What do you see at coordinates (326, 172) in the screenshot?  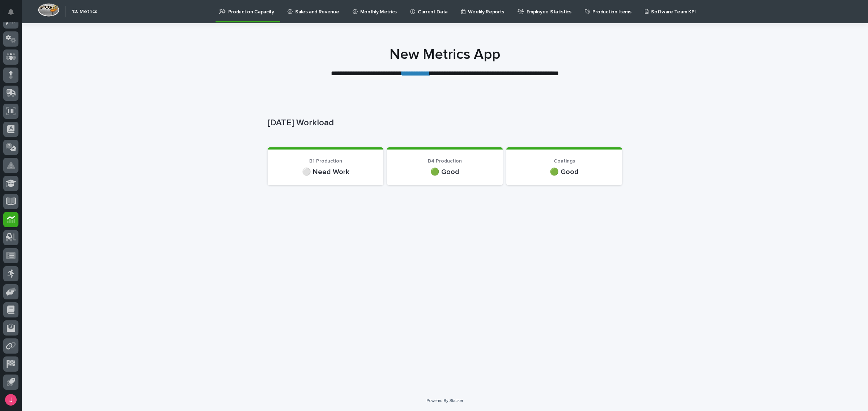 I see `p: ⚪ Need Work` at bounding box center [326, 172].